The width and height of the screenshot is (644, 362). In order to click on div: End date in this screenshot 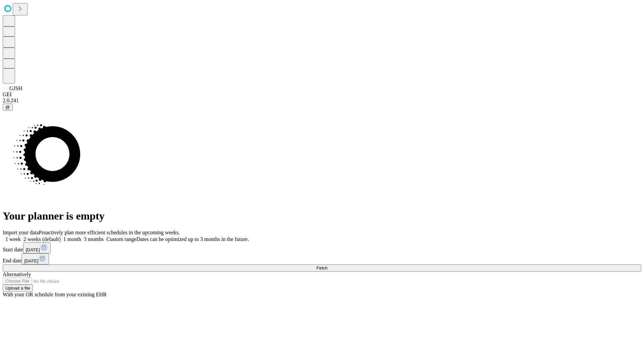, I will do `click(322, 258)`.